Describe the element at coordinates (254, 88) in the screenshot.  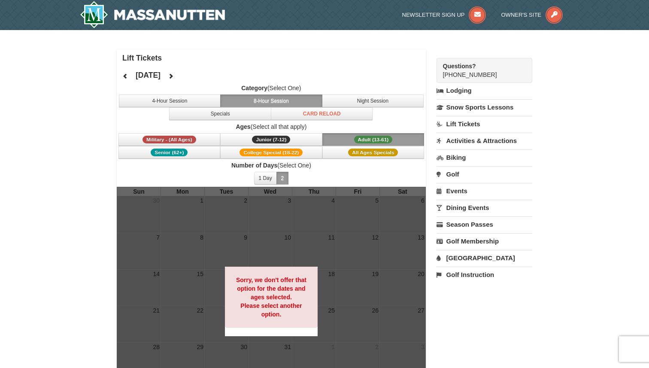
I see `strong: Category` at that location.